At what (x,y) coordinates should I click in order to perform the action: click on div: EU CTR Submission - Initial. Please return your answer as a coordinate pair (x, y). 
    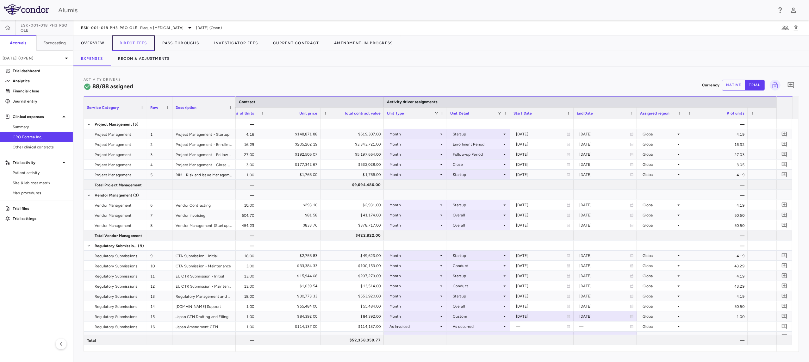
    Looking at the image, I should click on (204, 275).